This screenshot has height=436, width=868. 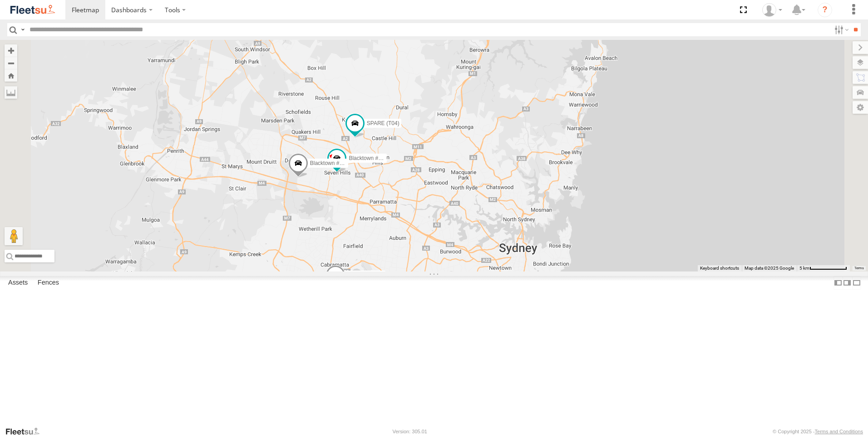 I want to click on label: Fences, so click(x=48, y=283).